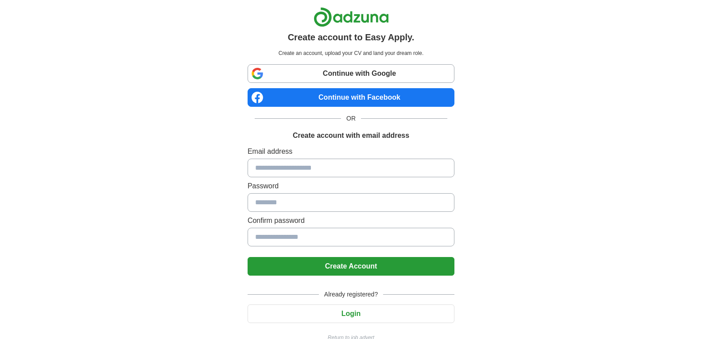  I want to click on a: Continue with Google, so click(351, 74).